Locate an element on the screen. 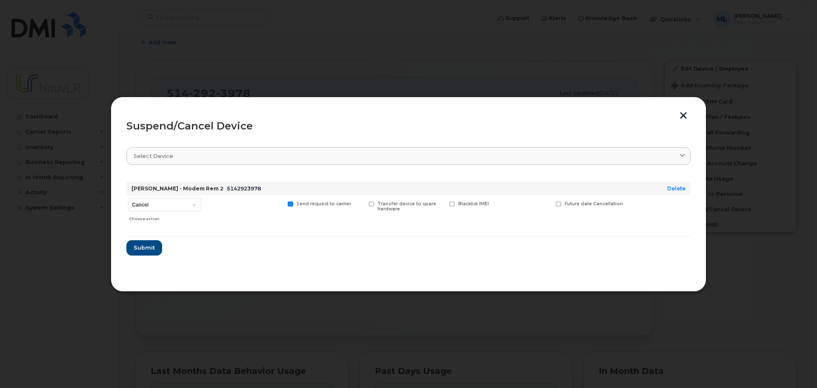 The width and height of the screenshot is (817, 388). span: 5142923978 is located at coordinates (244, 188).